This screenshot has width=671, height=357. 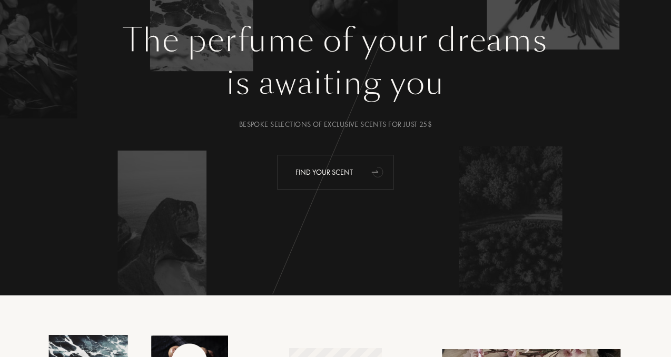 I want to click on div: Find your scent, so click(x=336, y=172).